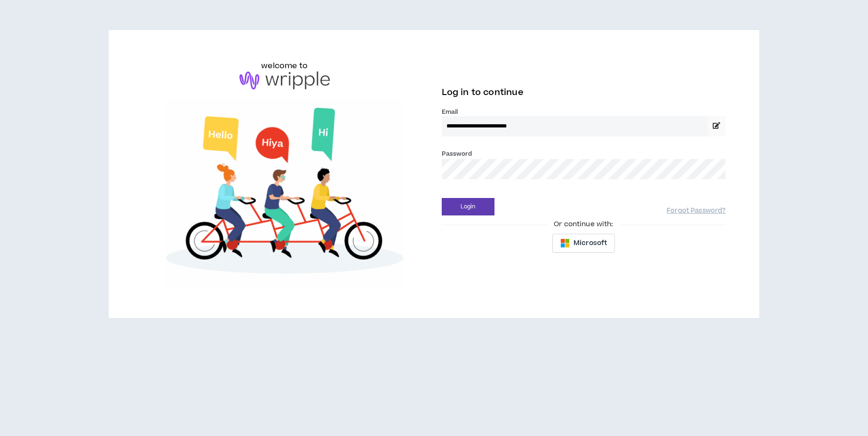  I want to click on span: Microsoft, so click(590, 243).